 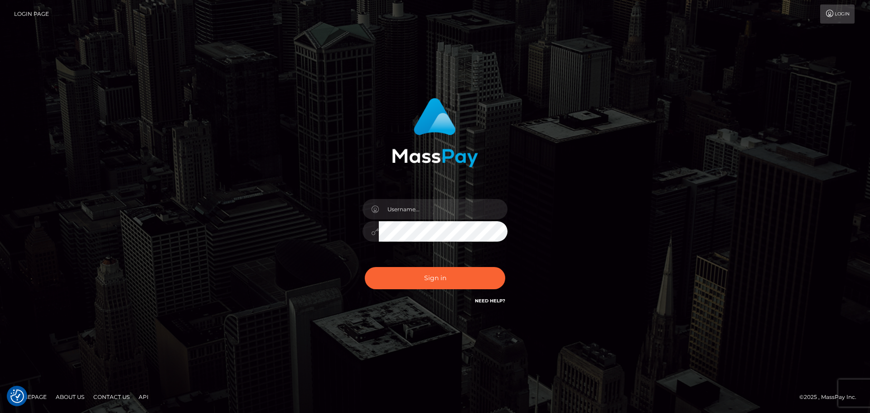 I want to click on img: MassPay Login, so click(x=435, y=132).